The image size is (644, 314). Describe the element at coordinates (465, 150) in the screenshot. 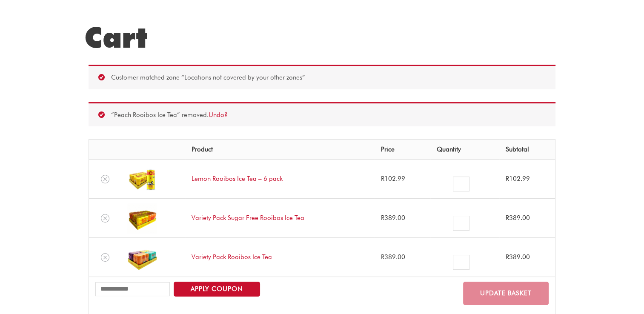

I see `th: Quantity` at that location.